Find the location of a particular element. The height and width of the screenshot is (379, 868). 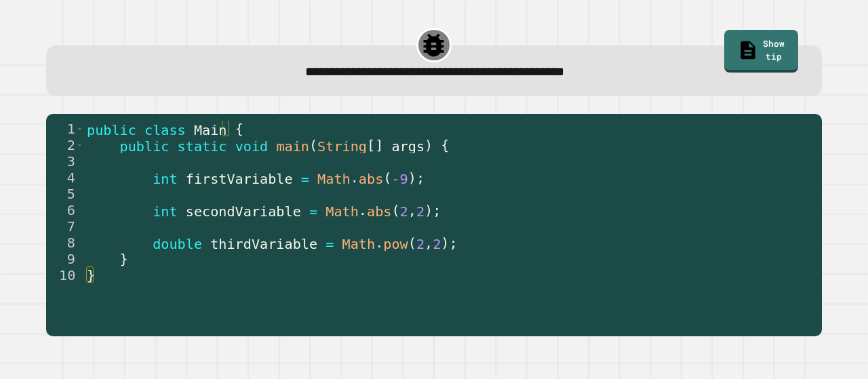

span: args is located at coordinates (408, 145).